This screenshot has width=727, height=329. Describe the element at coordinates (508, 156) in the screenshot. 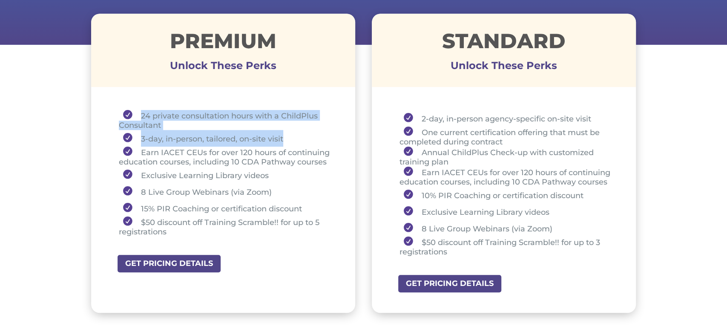

I see `li: Annual ChildPlus Check-up with customized training plan` at that location.